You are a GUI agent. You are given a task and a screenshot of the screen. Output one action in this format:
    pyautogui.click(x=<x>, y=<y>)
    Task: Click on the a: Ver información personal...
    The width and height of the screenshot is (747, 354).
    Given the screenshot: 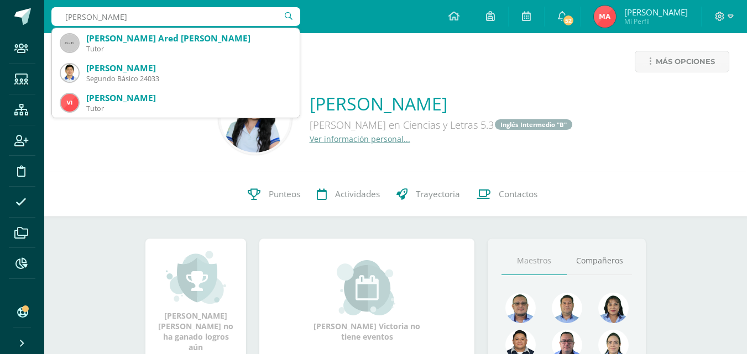 What is the action you would take?
    pyautogui.click(x=360, y=139)
    